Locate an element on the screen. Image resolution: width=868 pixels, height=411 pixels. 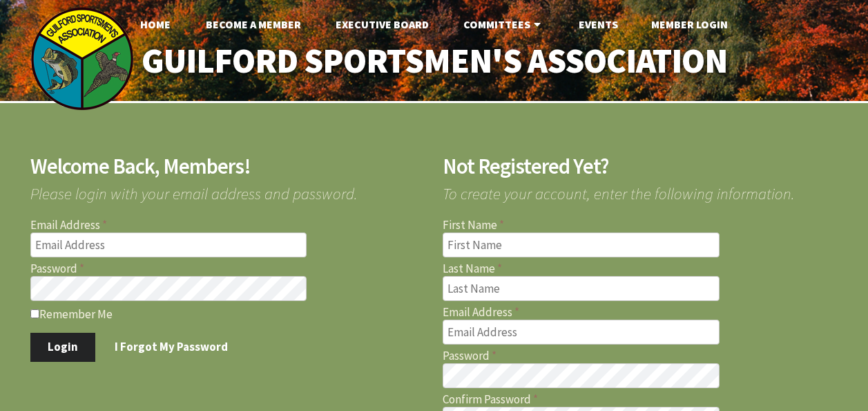
a: Committees is located at coordinates (503, 24).